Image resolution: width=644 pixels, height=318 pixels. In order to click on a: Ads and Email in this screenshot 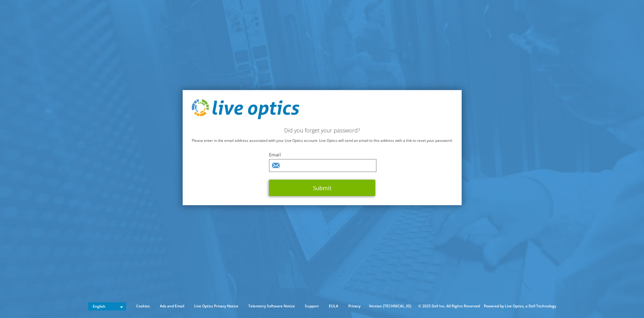, I will do `click(172, 306)`.